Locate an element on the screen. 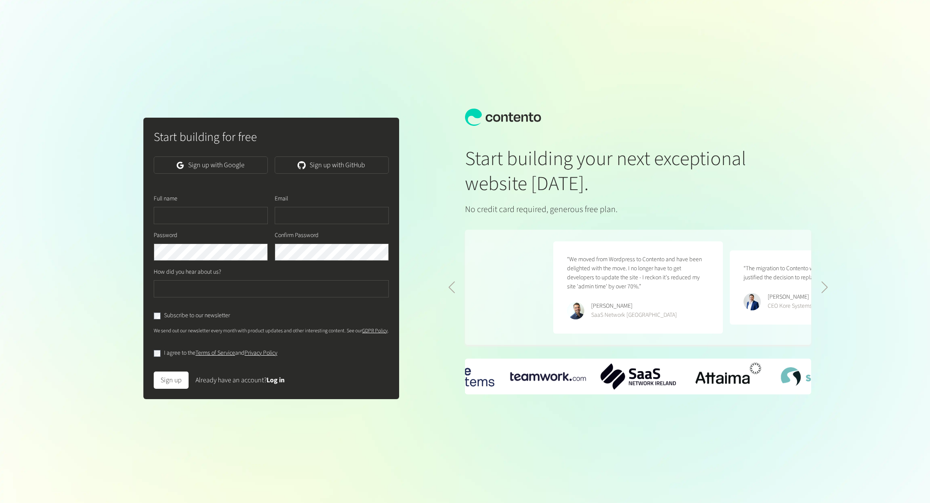  div: 1 / 6 is located at coordinates (548, 376).